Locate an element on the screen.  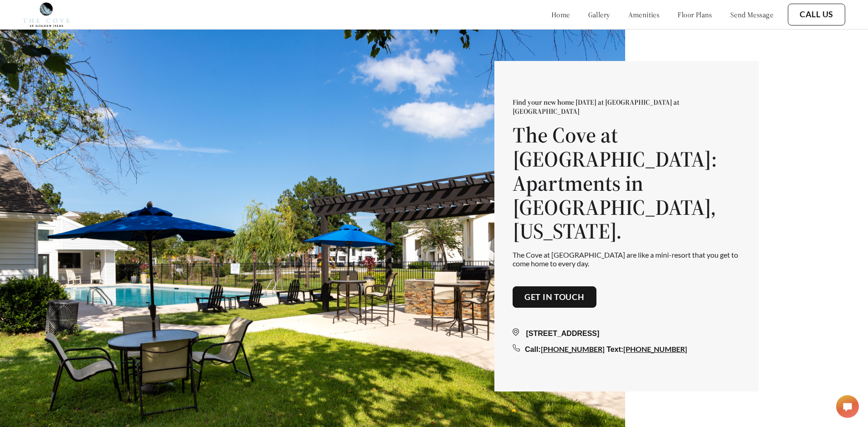
span: Text: is located at coordinates (615, 349).